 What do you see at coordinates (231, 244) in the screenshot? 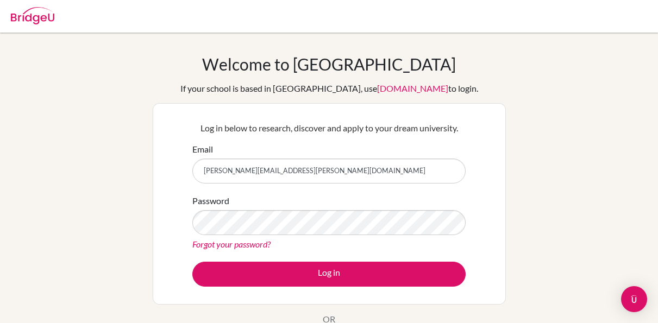
I see `a: Forgot your password?` at bounding box center [231, 244].